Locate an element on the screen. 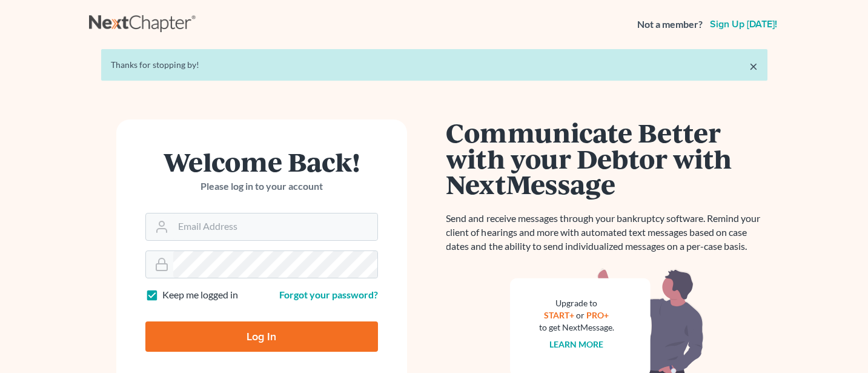  h1: Communicate Better with your Debtor with NextMessage is located at coordinates (607, 158).